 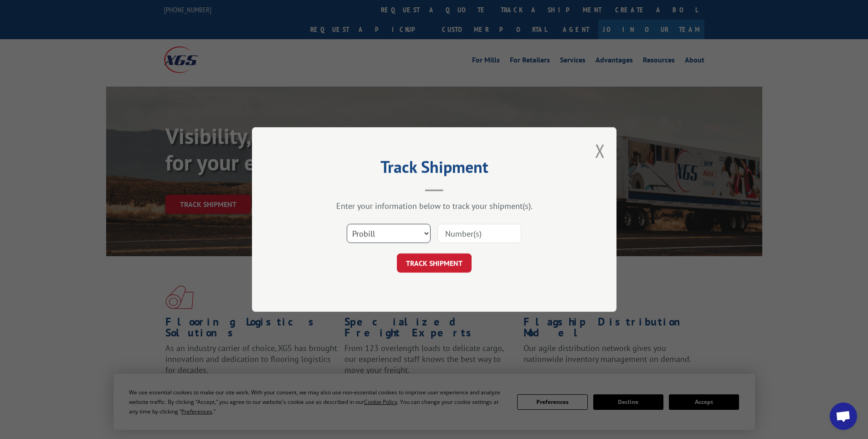 What do you see at coordinates (601, 150) in the screenshot?
I see `button: Close modal` at bounding box center [601, 150].